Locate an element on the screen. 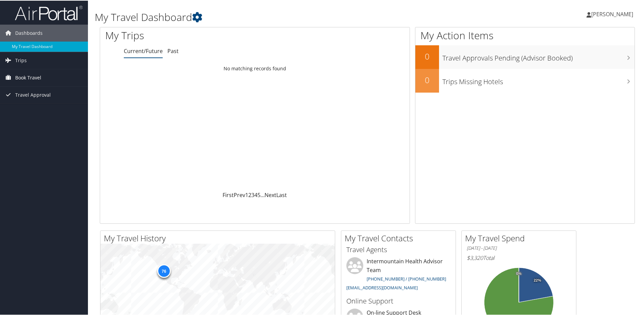 Image resolution: width=644 pixels, height=315 pixels. h3: Online Support is located at coordinates (398, 300).